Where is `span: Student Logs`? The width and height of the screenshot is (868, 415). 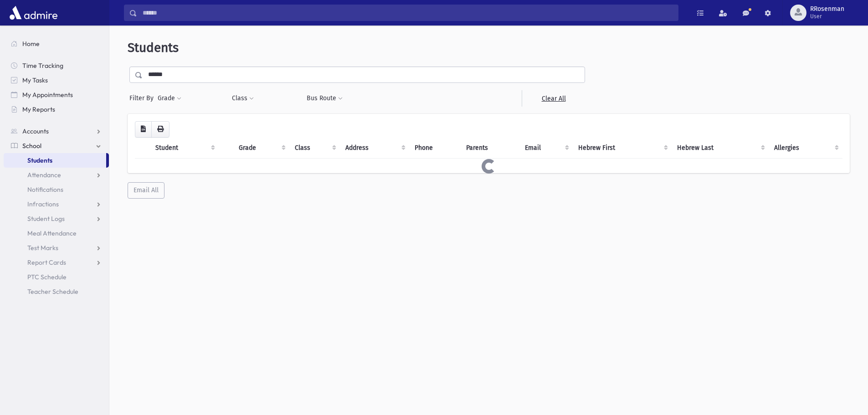
span: Student Logs is located at coordinates (46, 219).